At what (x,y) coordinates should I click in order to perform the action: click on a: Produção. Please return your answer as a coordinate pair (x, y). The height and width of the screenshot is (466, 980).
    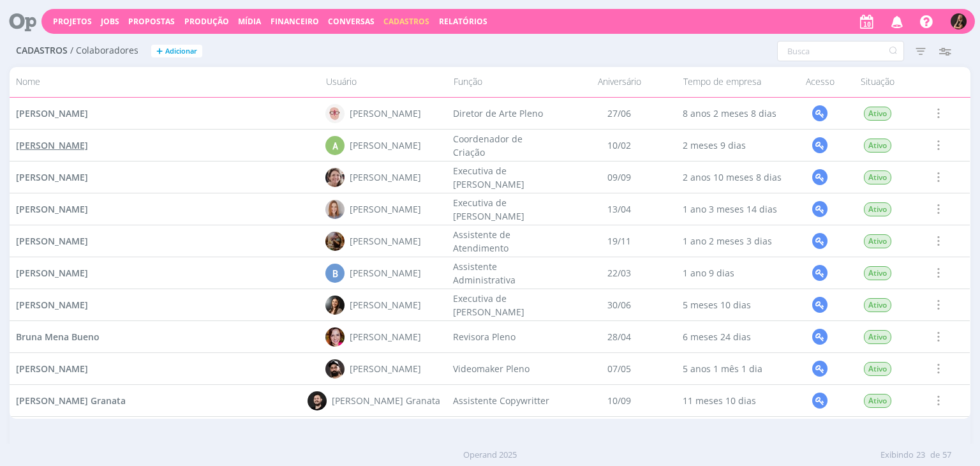
    Looking at the image, I should click on (207, 21).